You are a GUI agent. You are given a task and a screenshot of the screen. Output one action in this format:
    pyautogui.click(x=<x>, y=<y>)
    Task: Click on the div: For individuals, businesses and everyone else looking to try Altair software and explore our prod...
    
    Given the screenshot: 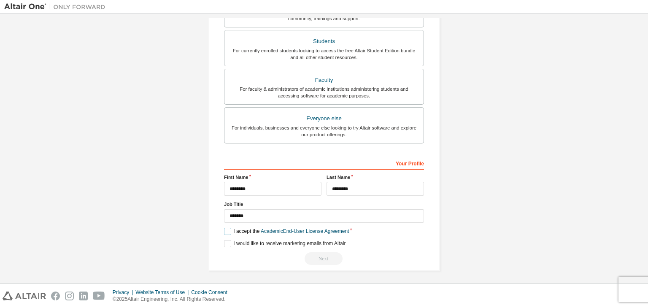 What is the action you would take?
    pyautogui.click(x=324, y=131)
    